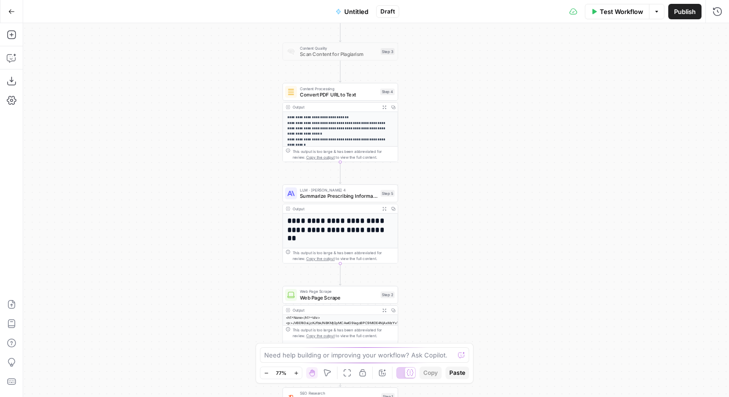 Image resolution: width=729 pixels, height=397 pixels. I want to click on g: Edge from step_5 to step_2, so click(340, 274).